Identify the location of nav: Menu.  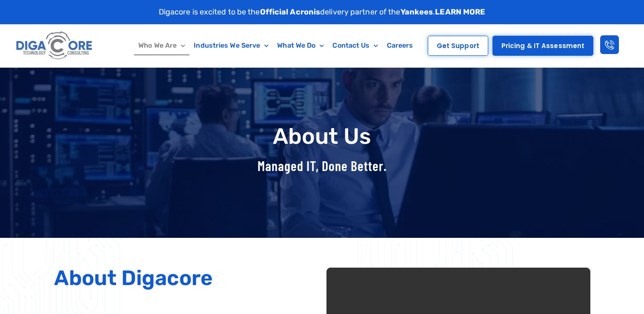
(276, 46).